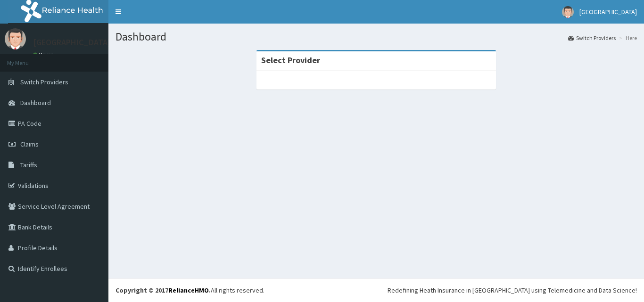 The image size is (644, 302). What do you see at coordinates (377, 36) in the screenshot?
I see `h1: Dashboard` at bounding box center [377, 36].